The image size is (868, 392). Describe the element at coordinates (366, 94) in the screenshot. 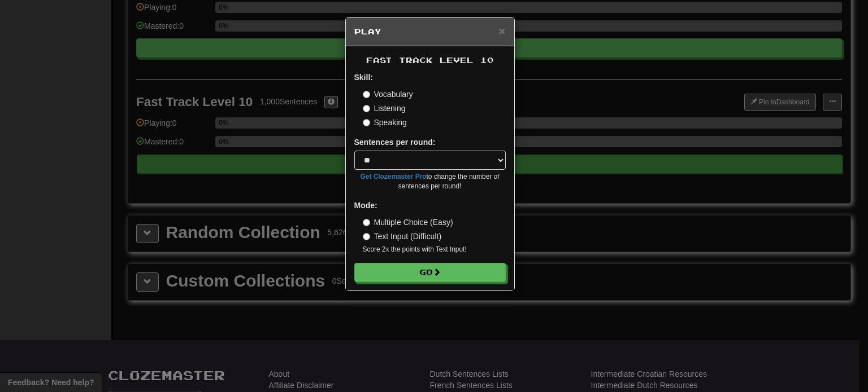

I see `input: Vocabulary` at that location.